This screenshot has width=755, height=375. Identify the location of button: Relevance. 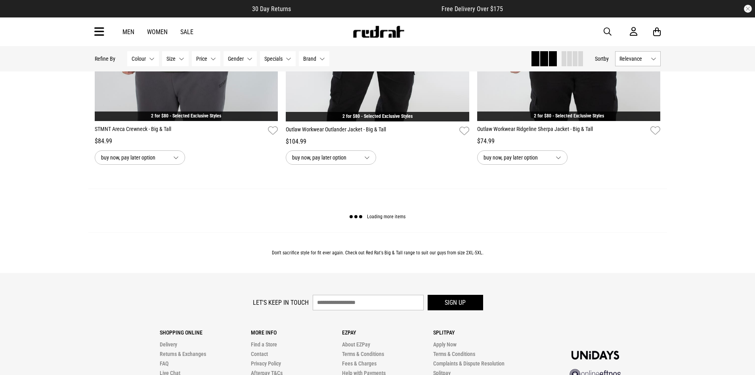
(638, 59).